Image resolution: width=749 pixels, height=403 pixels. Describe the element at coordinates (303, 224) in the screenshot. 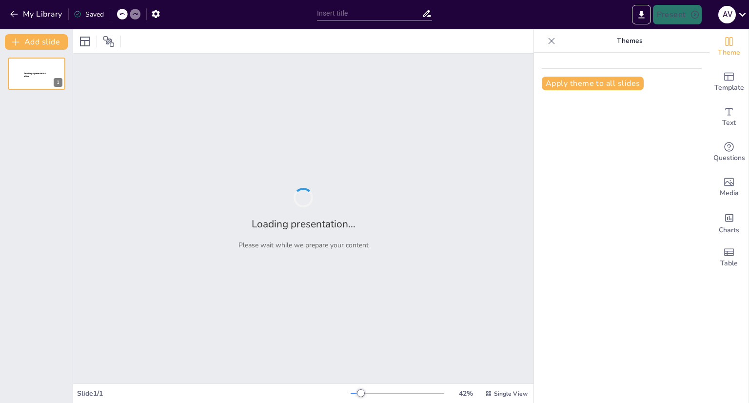

I see `h2: Loading presentation...` at that location.